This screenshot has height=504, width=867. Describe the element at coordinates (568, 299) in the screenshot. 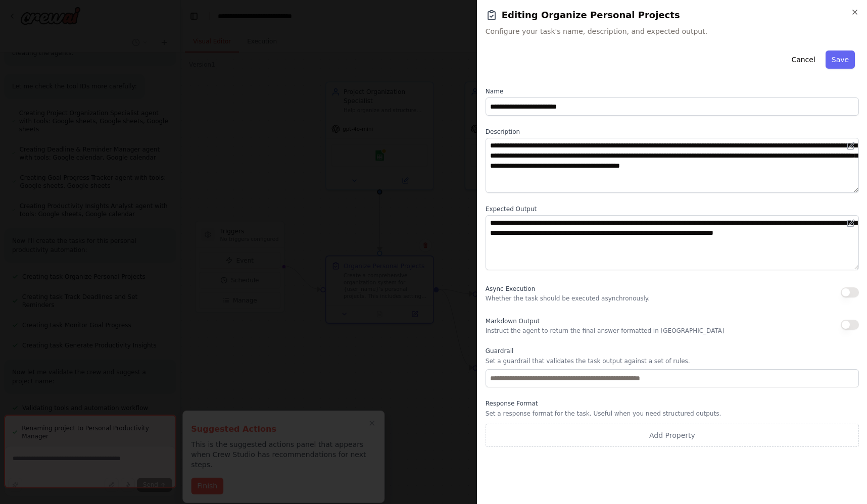

I see `p: Whether the task should be executed asynchronously.` at that location.